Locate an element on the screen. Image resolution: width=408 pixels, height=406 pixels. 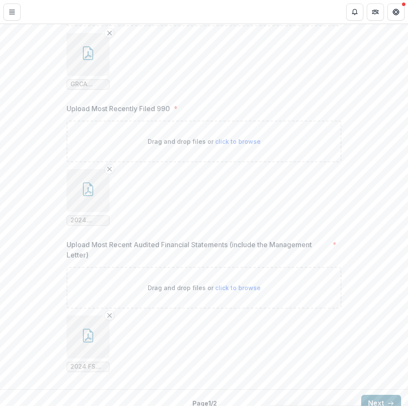
button: Toggle Menu is located at coordinates (12, 12).